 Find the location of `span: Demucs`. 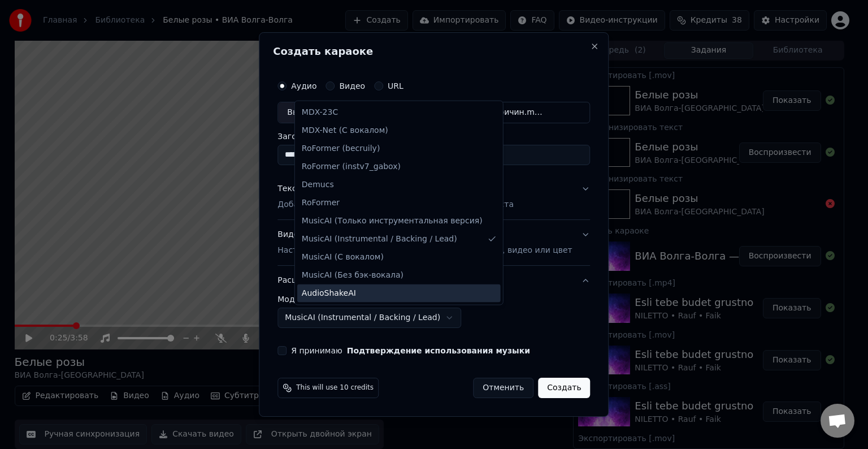

span: Demucs is located at coordinates (318, 185).